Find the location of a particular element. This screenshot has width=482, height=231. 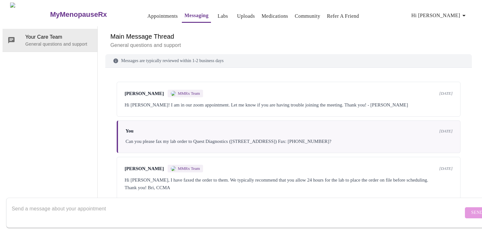

a: Uploads is located at coordinates (246, 16).